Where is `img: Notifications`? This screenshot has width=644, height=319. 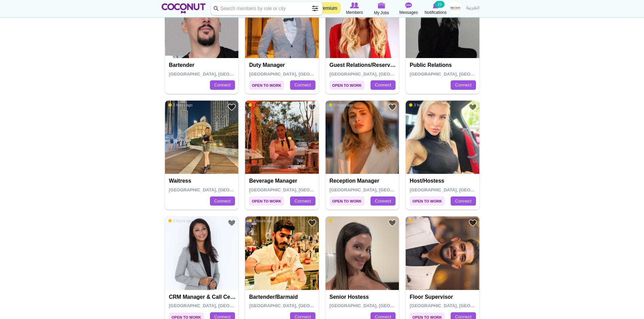 img: Notifications is located at coordinates (435, 5).